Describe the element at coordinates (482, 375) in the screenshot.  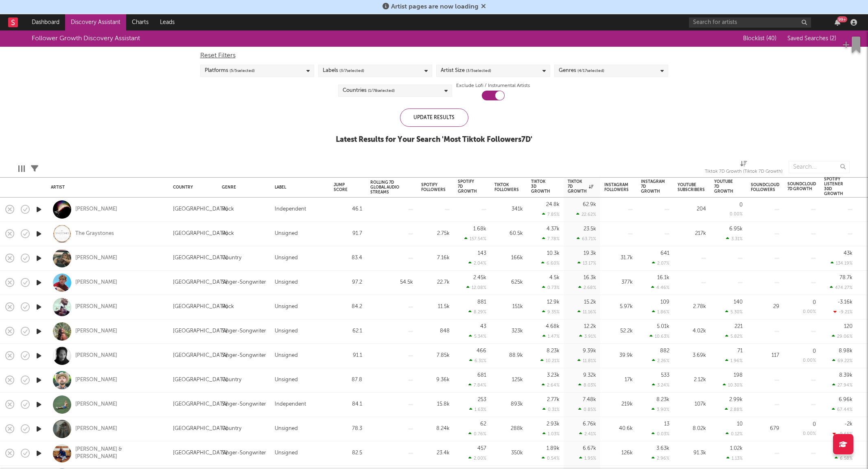
I see `div: 681` at that location.